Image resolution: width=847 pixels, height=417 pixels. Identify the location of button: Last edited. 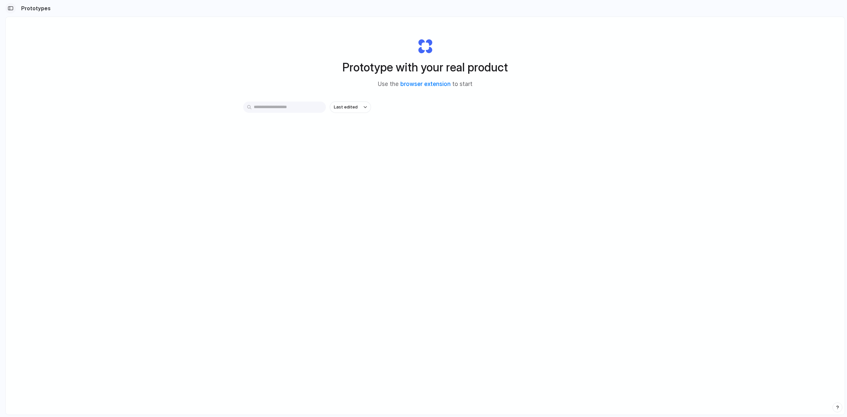
(351, 107).